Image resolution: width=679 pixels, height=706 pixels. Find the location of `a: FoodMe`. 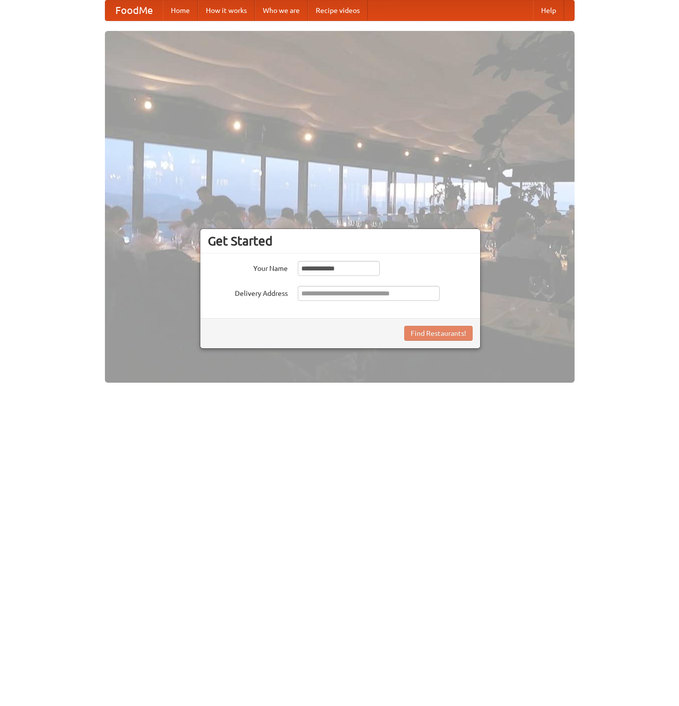

a: FoodMe is located at coordinates (134, 10).